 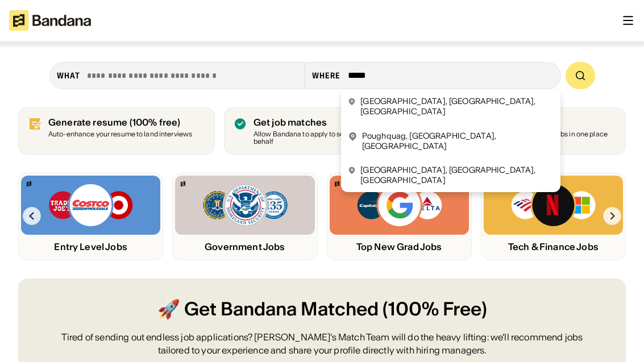 What do you see at coordinates (553, 247) in the screenshot?
I see `div: Tech & Finance Jobs` at bounding box center [553, 247].